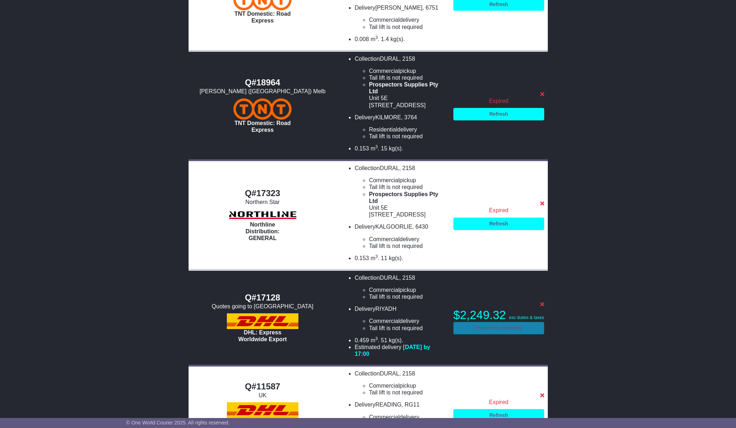 The width and height of the screenshot is (736, 428). Describe the element at coordinates (498, 328) in the screenshot. I see `a: Proceed to Booking` at that location.